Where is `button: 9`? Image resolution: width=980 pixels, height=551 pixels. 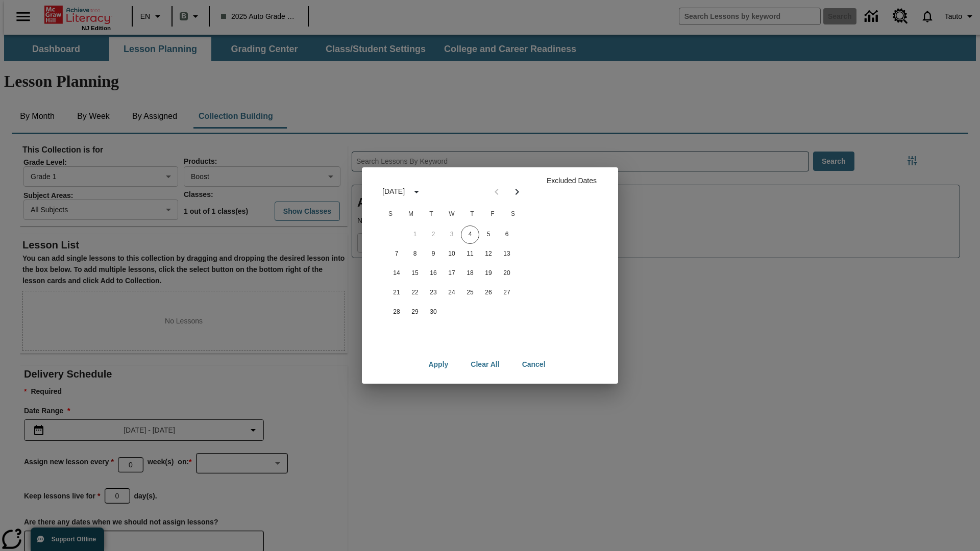
button: 9 is located at coordinates (433, 254).